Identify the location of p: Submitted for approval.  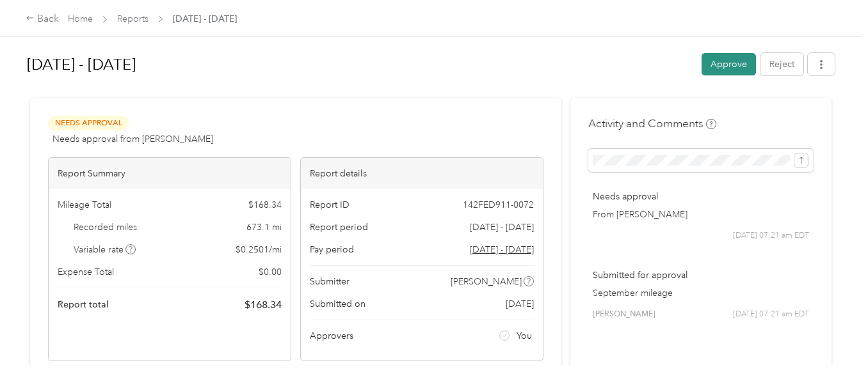
(701, 275).